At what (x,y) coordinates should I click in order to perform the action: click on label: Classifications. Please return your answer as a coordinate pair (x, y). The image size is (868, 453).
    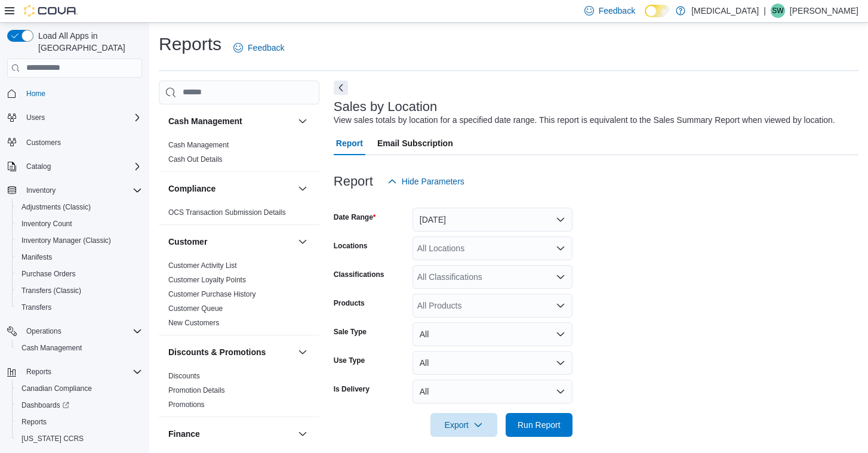
    Looking at the image, I should click on (359, 275).